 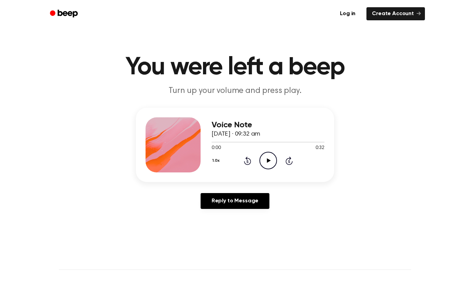 What do you see at coordinates (235, 91) in the screenshot?
I see `p: Turn up your volume and press play.` at bounding box center [235, 91].